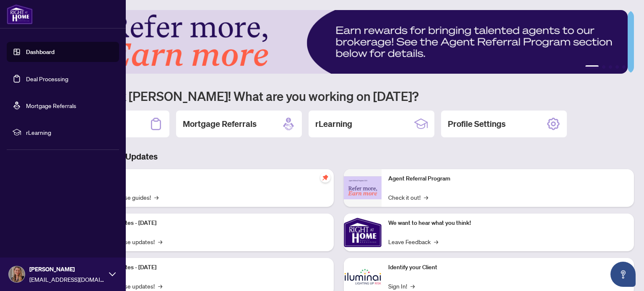  I want to click on img: Profile Icon, so click(17, 274).